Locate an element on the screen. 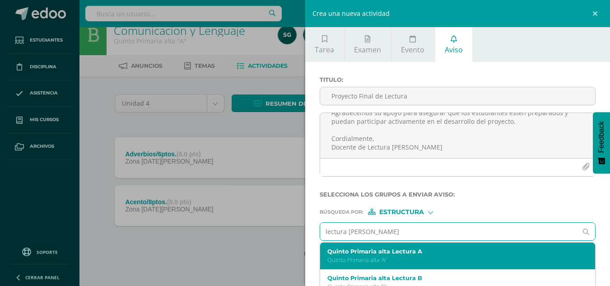  a: Examen is located at coordinates (368, 44).